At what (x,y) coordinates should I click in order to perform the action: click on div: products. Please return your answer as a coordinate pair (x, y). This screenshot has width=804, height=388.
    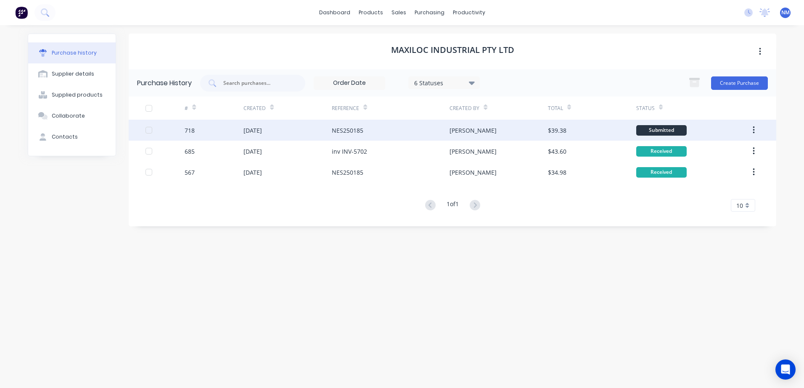
    Looking at the image, I should click on (371, 13).